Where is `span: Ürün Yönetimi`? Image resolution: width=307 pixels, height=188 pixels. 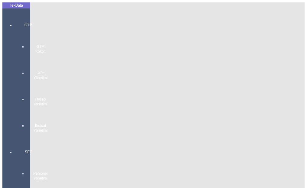
span: Ürün Yönetimi is located at coordinates (41, 75).